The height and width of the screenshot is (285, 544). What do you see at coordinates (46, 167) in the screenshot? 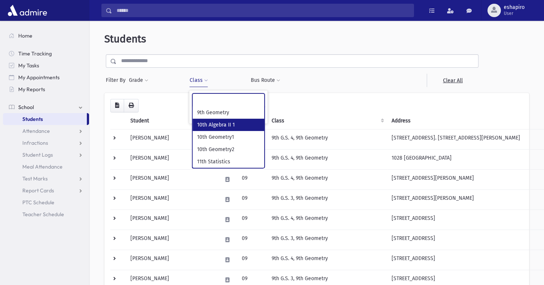
I see `a: Meal Attendance` at bounding box center [46, 167].